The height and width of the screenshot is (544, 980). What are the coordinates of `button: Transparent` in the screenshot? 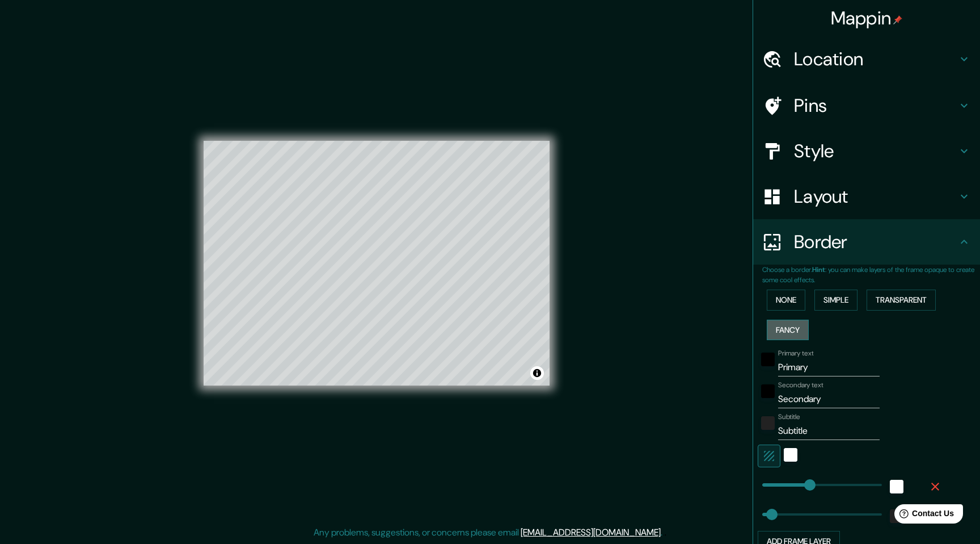 It's located at (901, 300).